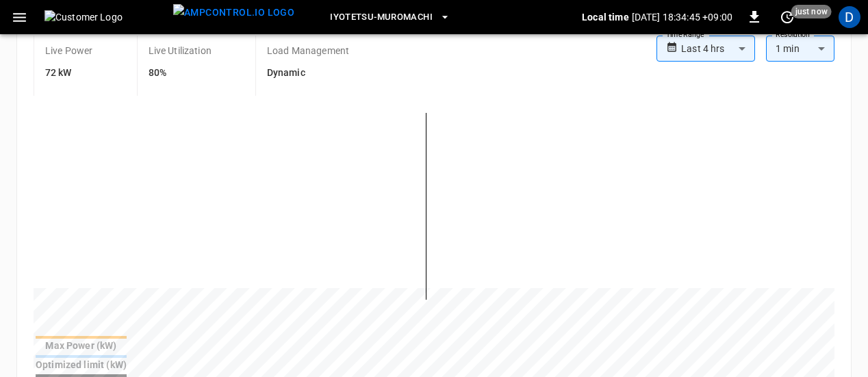 This screenshot has height=377, width=868. Describe the element at coordinates (308, 73) in the screenshot. I see `h6: Dynamic` at that location.